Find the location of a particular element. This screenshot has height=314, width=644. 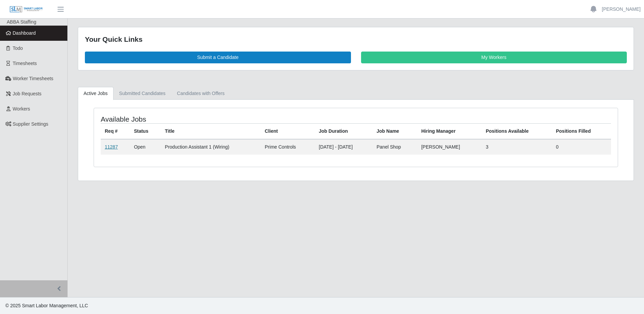

td: Production Assistant 1 (Wiring) is located at coordinates (211, 147).